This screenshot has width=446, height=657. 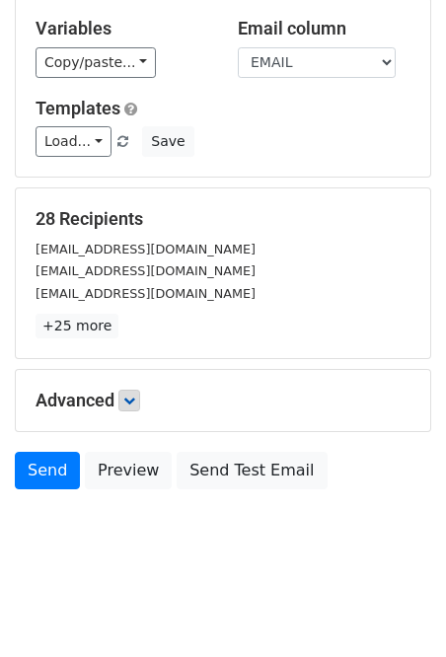 What do you see at coordinates (121, 29) in the screenshot?
I see `h5: Variables` at bounding box center [121, 29].